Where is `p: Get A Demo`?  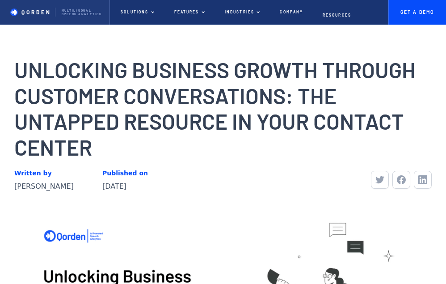 p: Get A Demo is located at coordinates (417, 12).